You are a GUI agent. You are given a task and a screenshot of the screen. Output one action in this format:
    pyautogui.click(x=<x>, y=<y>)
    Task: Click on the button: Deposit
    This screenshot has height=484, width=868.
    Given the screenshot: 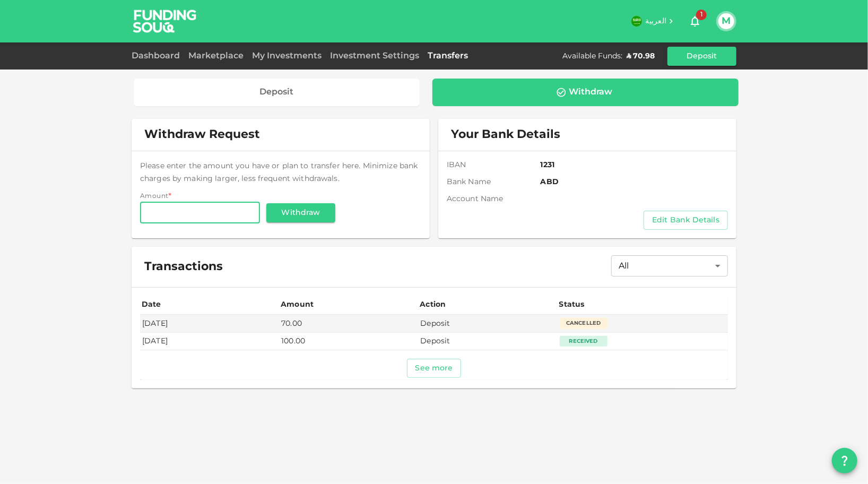 What is the action you would take?
    pyautogui.click(x=702, y=56)
    